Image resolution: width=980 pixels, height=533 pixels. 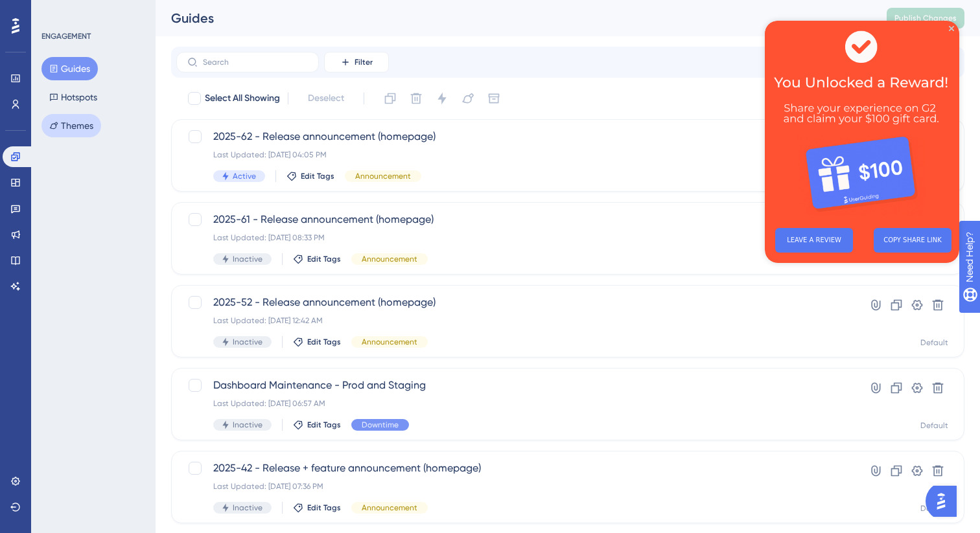 I want to click on span: Dashboard Maintenance - Prod and Staging, so click(x=516, y=385).